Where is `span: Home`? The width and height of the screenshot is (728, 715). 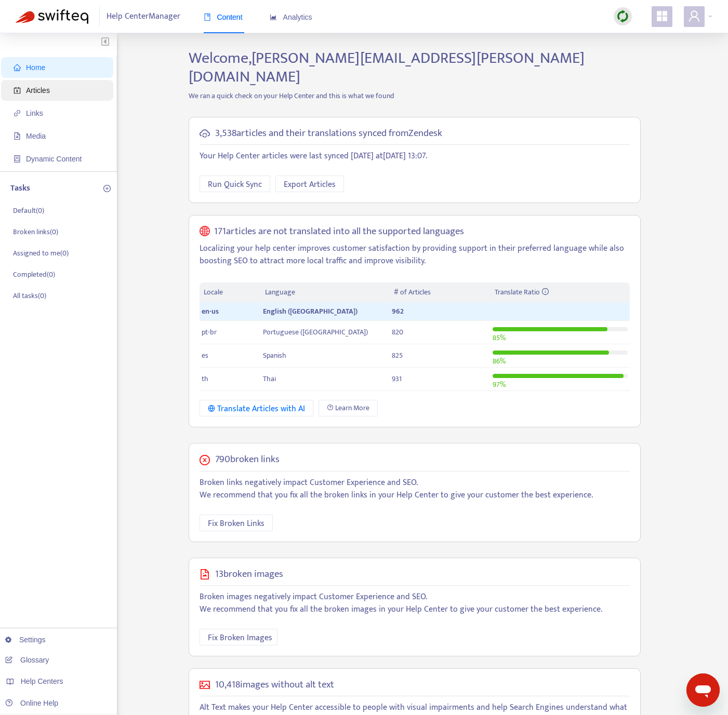
span: Home is located at coordinates (35, 67).